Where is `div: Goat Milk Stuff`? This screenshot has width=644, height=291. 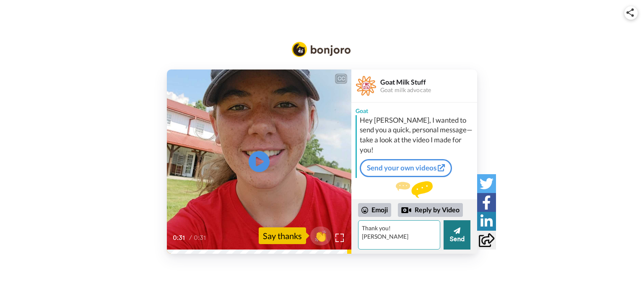
div: Goat Milk Stuff is located at coordinates (428, 82).